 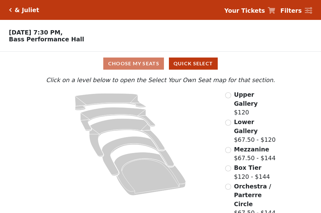 What do you see at coordinates (248, 168) in the screenshot?
I see `span: Box Tier` at bounding box center [248, 168].